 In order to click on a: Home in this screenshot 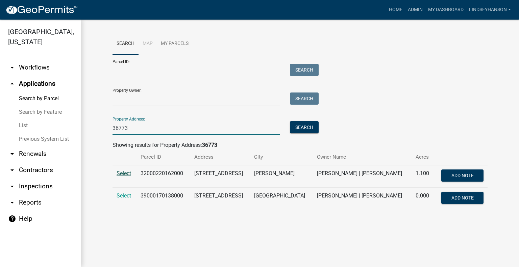, I will do `click(396, 10)`.